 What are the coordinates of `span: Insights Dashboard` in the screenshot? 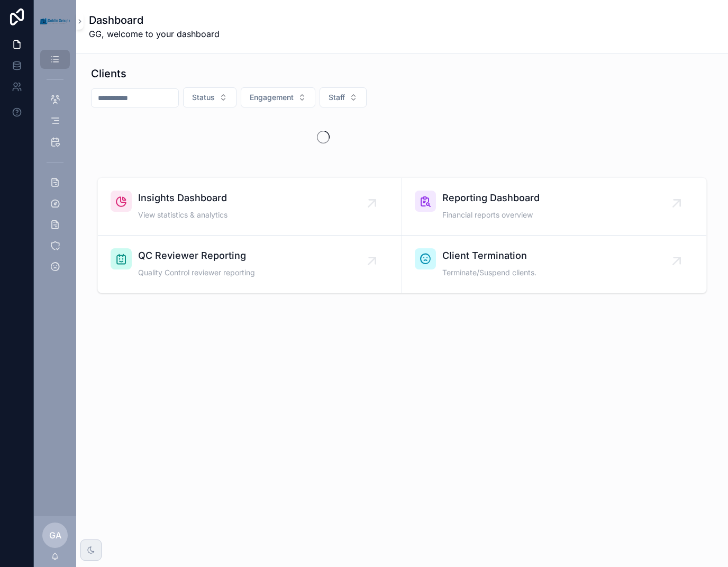 It's located at (182, 198).